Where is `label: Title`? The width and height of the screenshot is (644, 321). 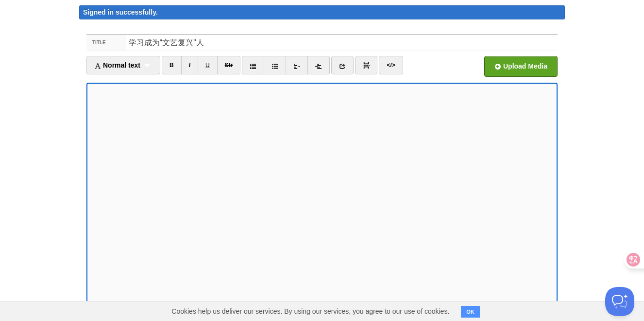 label: Title is located at coordinates (106, 43).